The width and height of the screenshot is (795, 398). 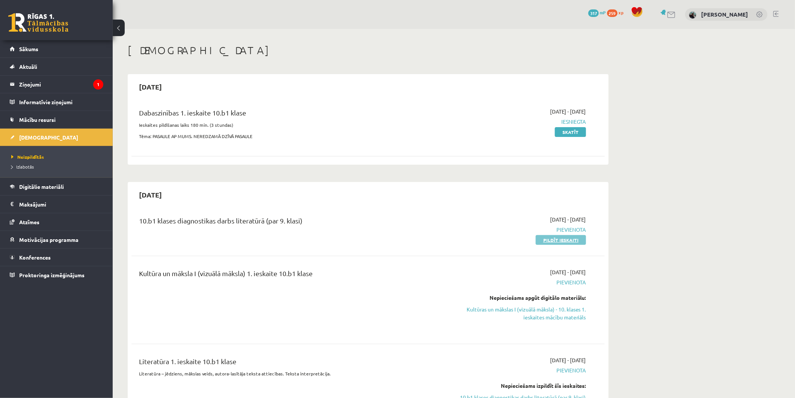 What do you see at coordinates (515, 297) in the screenshot?
I see `div: Nepieciešams apgūt digitālo materiālu:` at bounding box center [515, 297].